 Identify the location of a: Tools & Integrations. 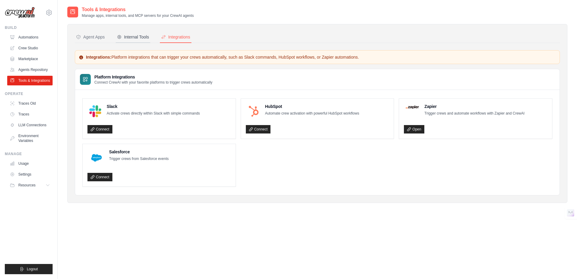
(30, 81).